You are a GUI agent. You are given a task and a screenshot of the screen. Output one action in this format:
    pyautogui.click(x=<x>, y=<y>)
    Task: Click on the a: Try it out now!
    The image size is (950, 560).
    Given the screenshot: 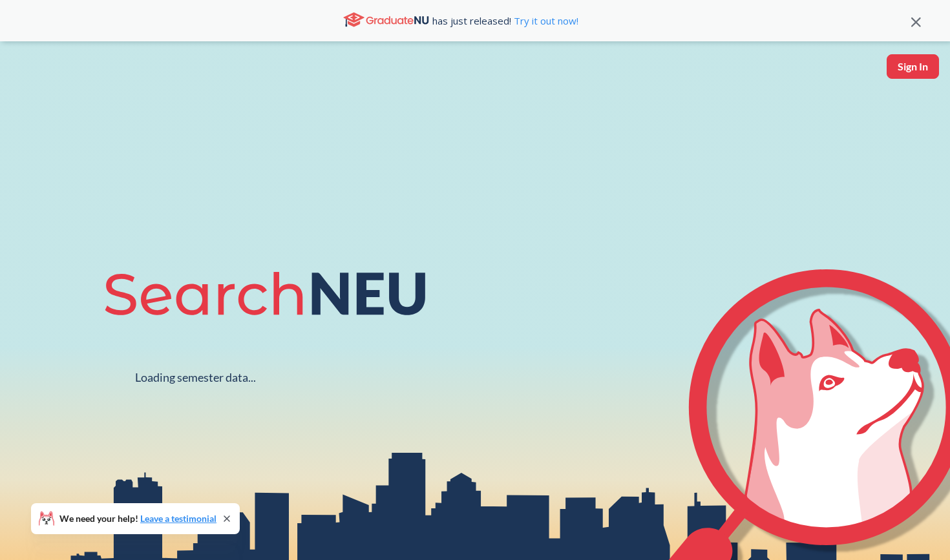 What is the action you would take?
    pyautogui.click(x=545, y=21)
    